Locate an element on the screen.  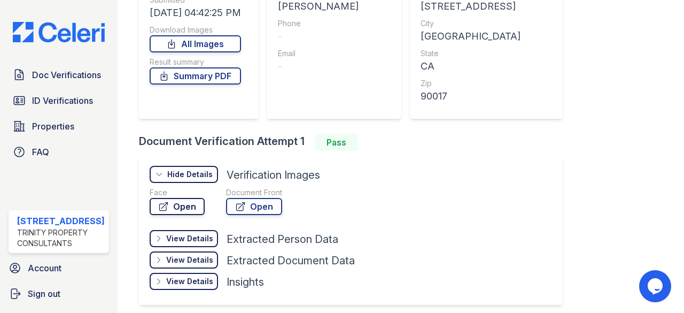
div: Email is located at coordinates (334, 53).